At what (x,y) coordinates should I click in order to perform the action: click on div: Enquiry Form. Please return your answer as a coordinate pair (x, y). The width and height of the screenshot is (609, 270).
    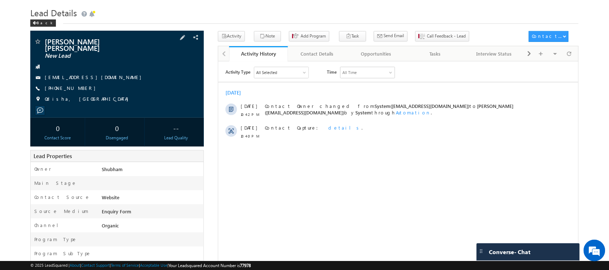
    Looking at the image, I should click on (152, 213).